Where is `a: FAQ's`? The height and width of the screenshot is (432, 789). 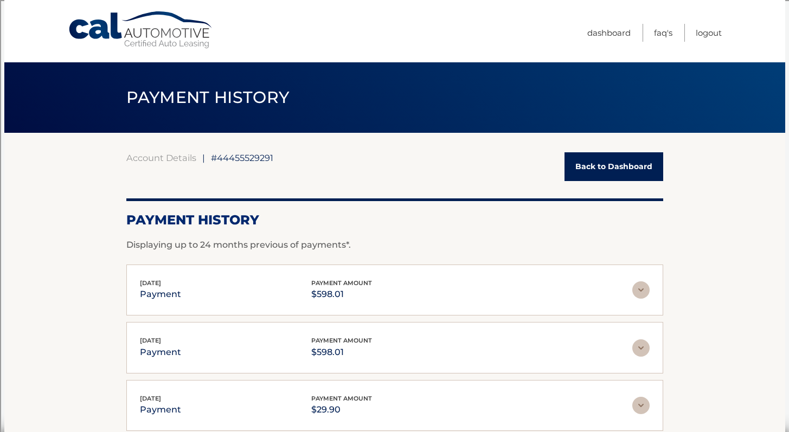
a: FAQ's is located at coordinates (663, 33).